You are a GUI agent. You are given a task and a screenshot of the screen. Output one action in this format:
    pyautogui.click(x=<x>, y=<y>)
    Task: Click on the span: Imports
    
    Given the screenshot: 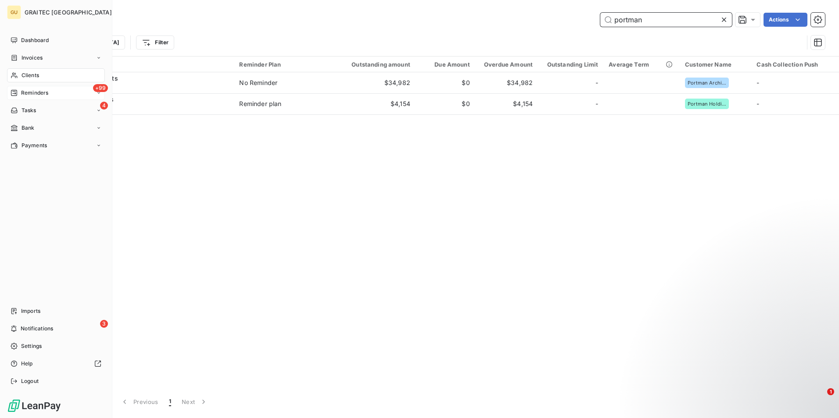 What is the action you would take?
    pyautogui.click(x=31, y=311)
    